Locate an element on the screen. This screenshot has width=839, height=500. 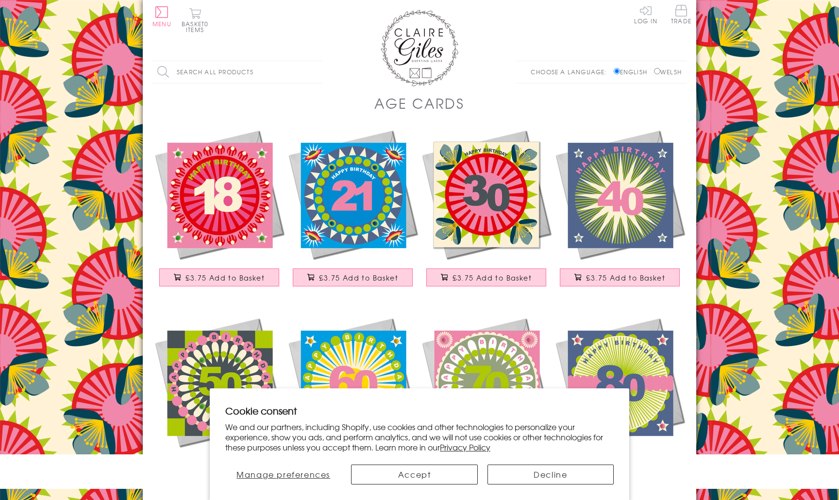
label: Welsh is located at coordinates (667, 72).